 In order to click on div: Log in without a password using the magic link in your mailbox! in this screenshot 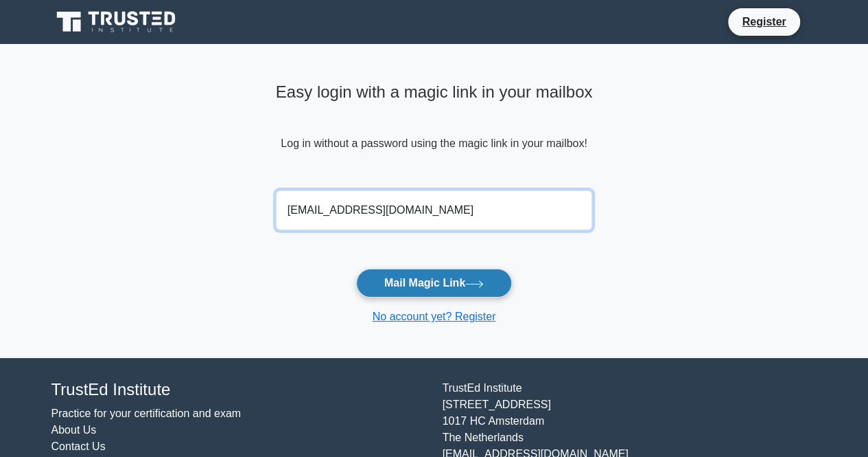, I will do `click(434, 131)`.